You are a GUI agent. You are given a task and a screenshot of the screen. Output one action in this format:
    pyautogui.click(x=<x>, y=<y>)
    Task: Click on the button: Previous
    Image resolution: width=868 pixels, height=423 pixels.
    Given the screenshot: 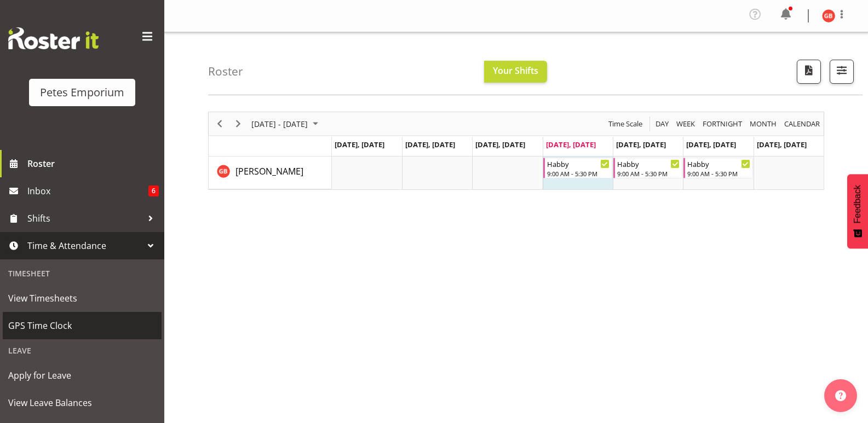 What is the action you would take?
    pyautogui.click(x=220, y=124)
    